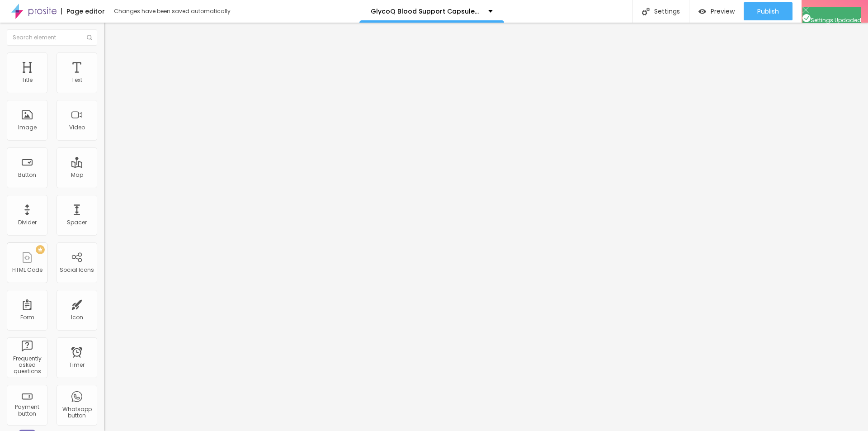 The image size is (868, 431). I want to click on div: Frequently asked questions, so click(26, 365).